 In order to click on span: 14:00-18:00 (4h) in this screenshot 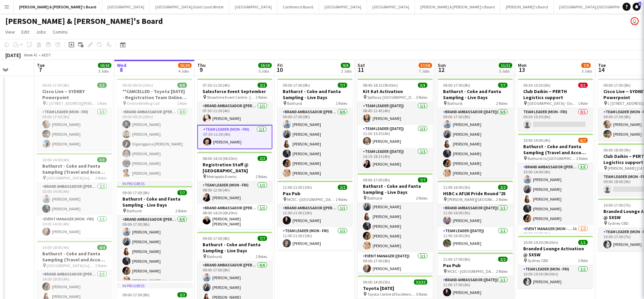, I will do `click(56, 247)`.